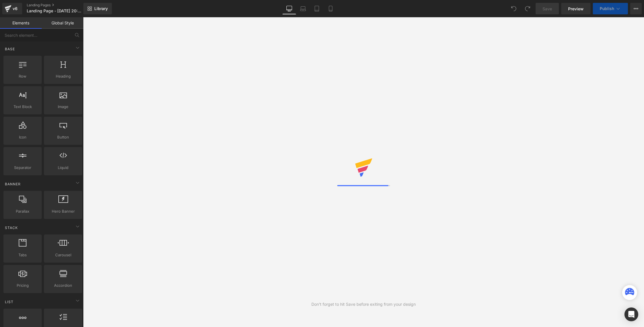 Image resolution: width=644 pixels, height=327 pixels. Describe the element at coordinates (576, 8) in the screenshot. I see `span: Preview` at that location.